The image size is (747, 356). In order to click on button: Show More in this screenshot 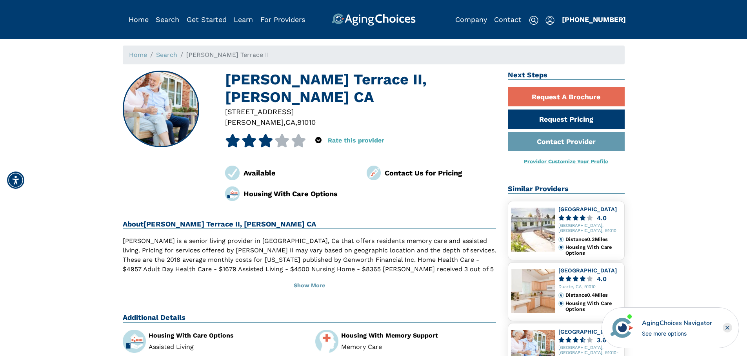, I will do `click(309, 285)`.